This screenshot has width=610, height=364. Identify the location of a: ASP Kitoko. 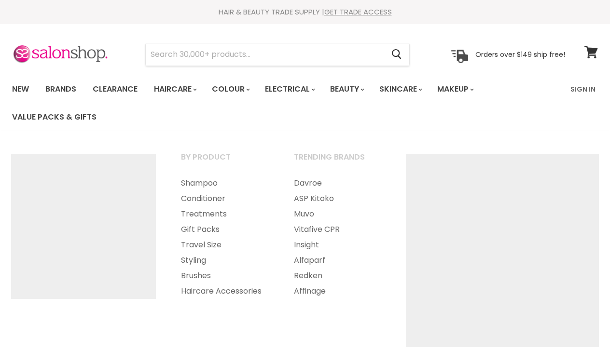
(337, 199).